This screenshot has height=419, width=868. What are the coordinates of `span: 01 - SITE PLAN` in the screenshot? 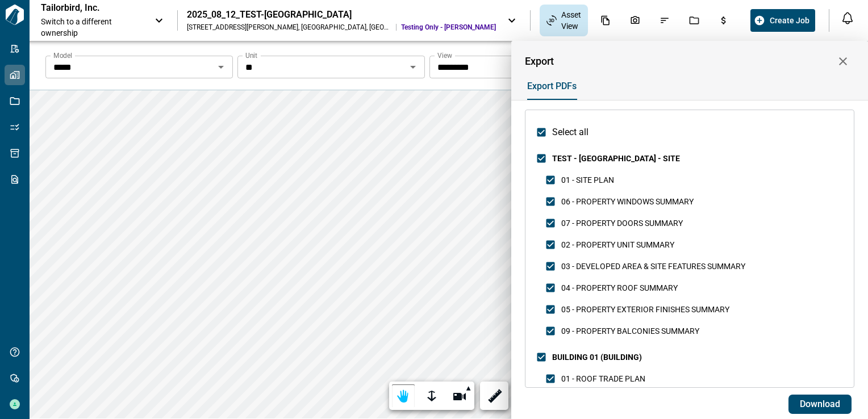 It's located at (588, 180).